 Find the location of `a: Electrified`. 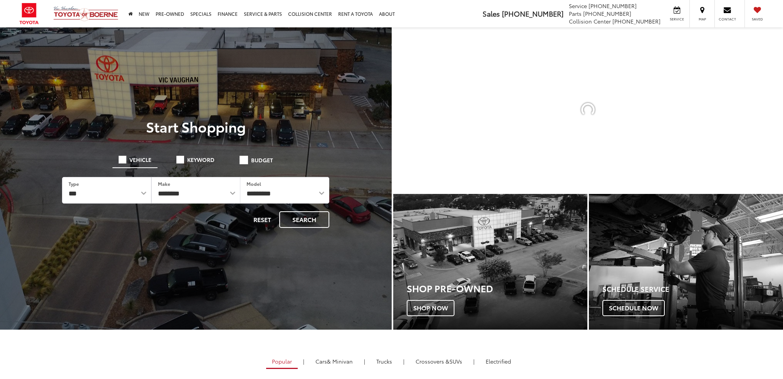

a: Electrified is located at coordinates (498, 361).